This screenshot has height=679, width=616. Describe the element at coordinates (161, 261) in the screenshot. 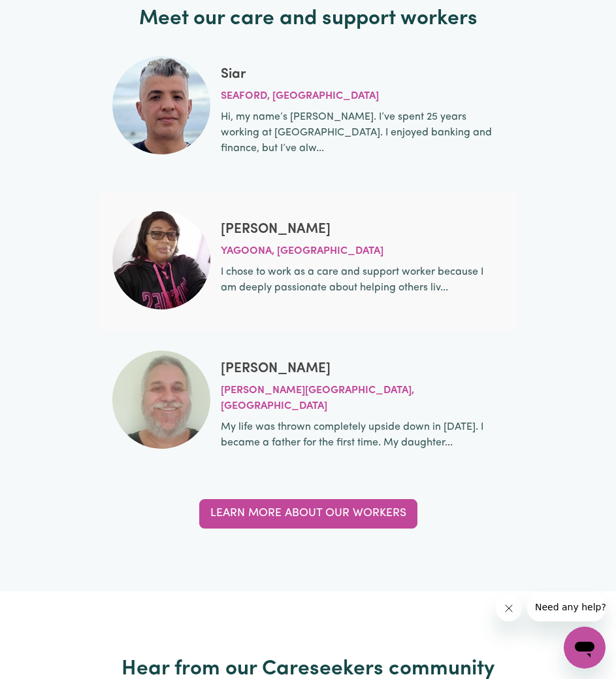

I see `img: View Margaret's profile` at that location.